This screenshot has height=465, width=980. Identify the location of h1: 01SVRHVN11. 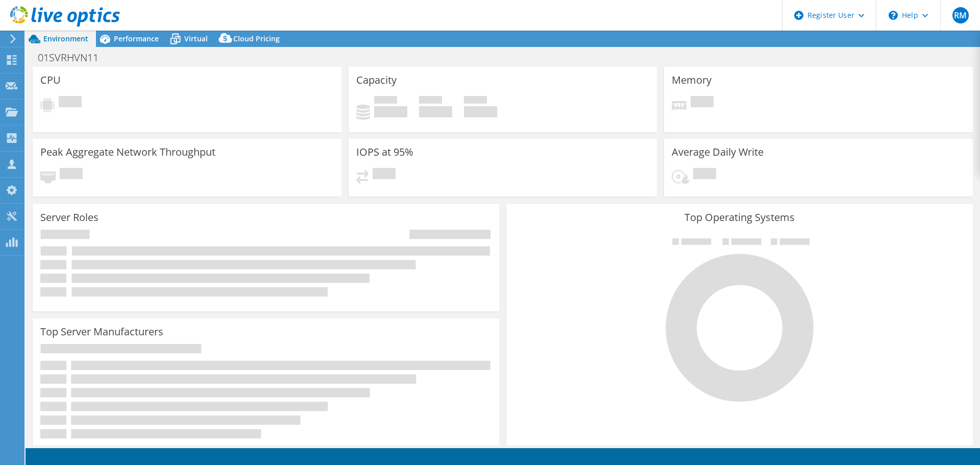
(73, 58).